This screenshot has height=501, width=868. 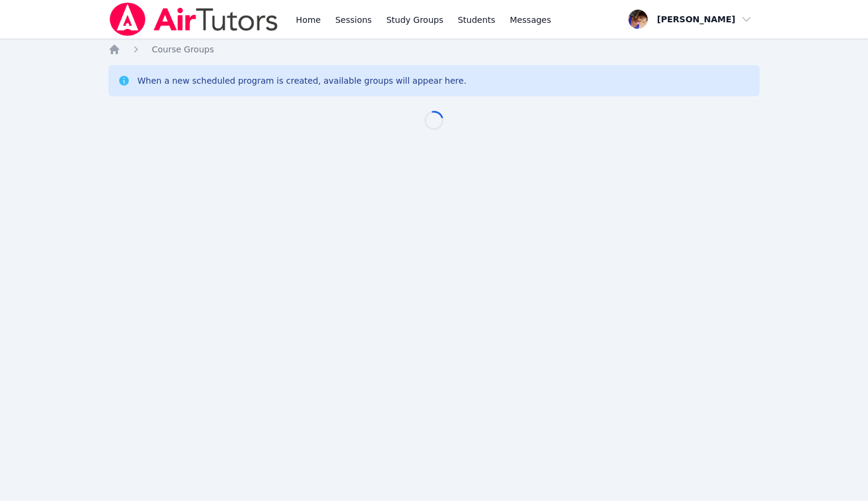 What do you see at coordinates (301, 80) in the screenshot?
I see `div: When a new scheduled program is created, available groups will appear here.` at bounding box center [301, 80].